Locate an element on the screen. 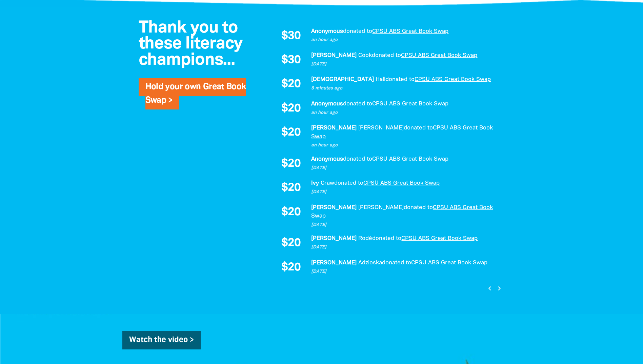 The height and width of the screenshot is (364, 643). i: chevron_right is located at coordinates (499, 288).